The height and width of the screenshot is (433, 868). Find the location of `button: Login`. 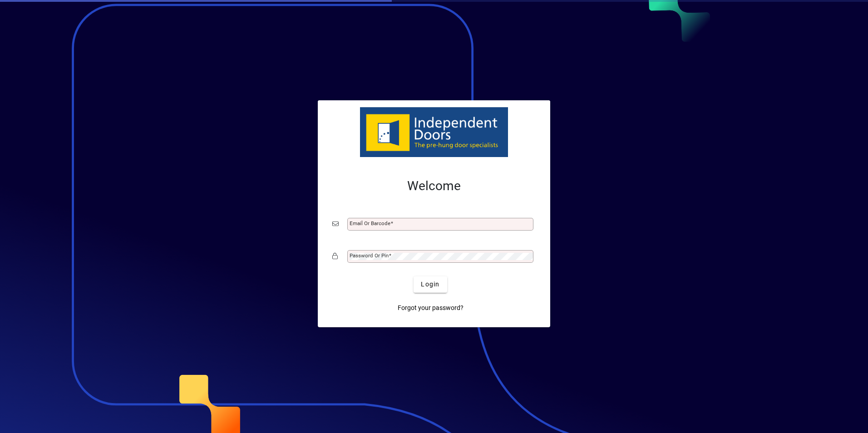

button: Login is located at coordinates (430, 285).